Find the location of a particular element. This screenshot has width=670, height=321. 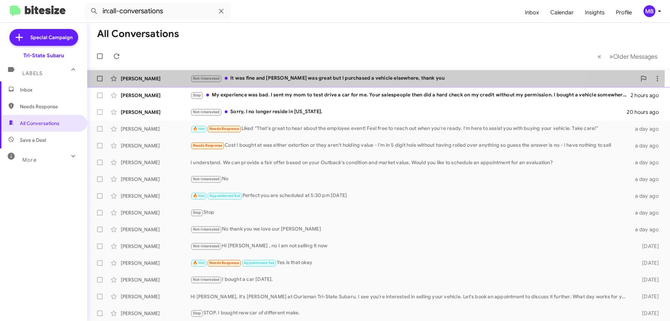

span: More is located at coordinates (29, 160).